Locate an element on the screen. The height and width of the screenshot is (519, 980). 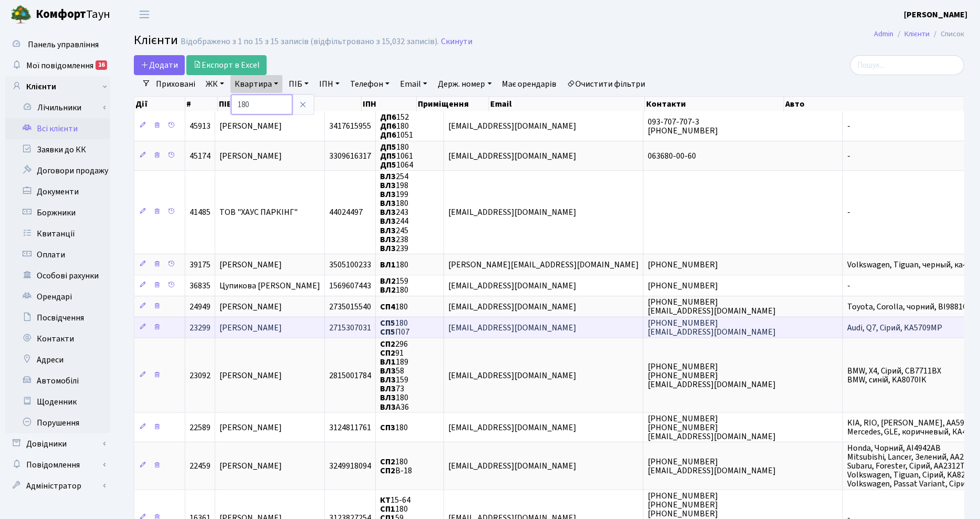
a: Документи is located at coordinates (58, 192).